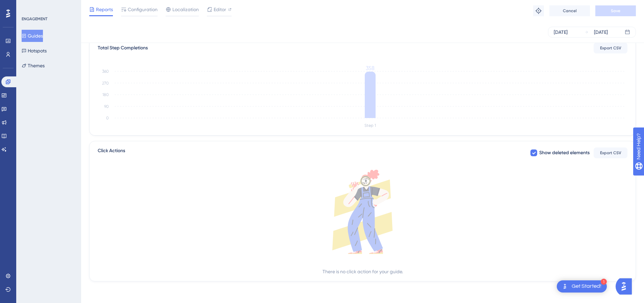 This screenshot has height=303, width=644. Describe the element at coordinates (34, 51) in the screenshot. I see `button: Hotspots` at that location.